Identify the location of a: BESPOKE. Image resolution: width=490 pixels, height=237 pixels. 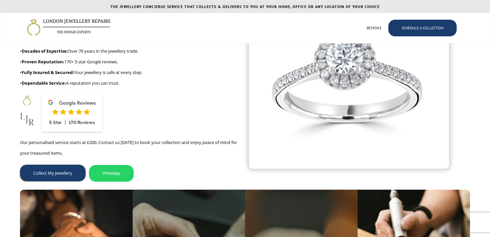
(374, 28).